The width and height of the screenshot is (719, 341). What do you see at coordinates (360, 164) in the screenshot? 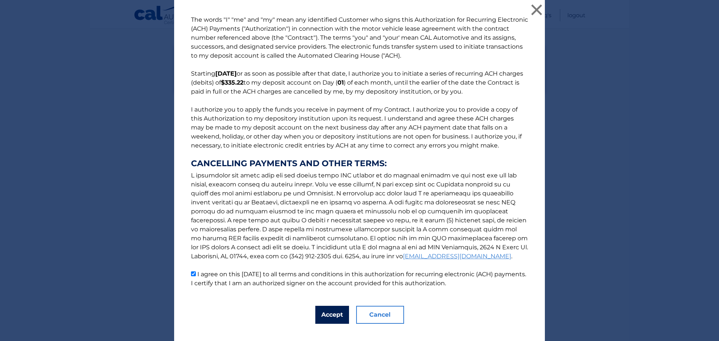
I see `strong: CANCELLING PAYMENTS AND OTHER TERMS:` at bounding box center [360, 164].